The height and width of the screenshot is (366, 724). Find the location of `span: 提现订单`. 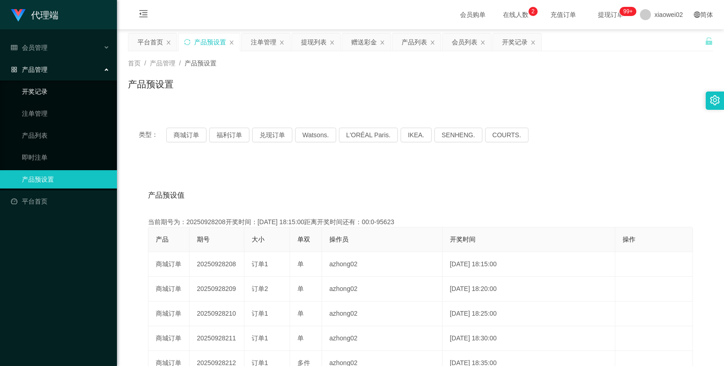

span: 提现订单 is located at coordinates (611, 15).